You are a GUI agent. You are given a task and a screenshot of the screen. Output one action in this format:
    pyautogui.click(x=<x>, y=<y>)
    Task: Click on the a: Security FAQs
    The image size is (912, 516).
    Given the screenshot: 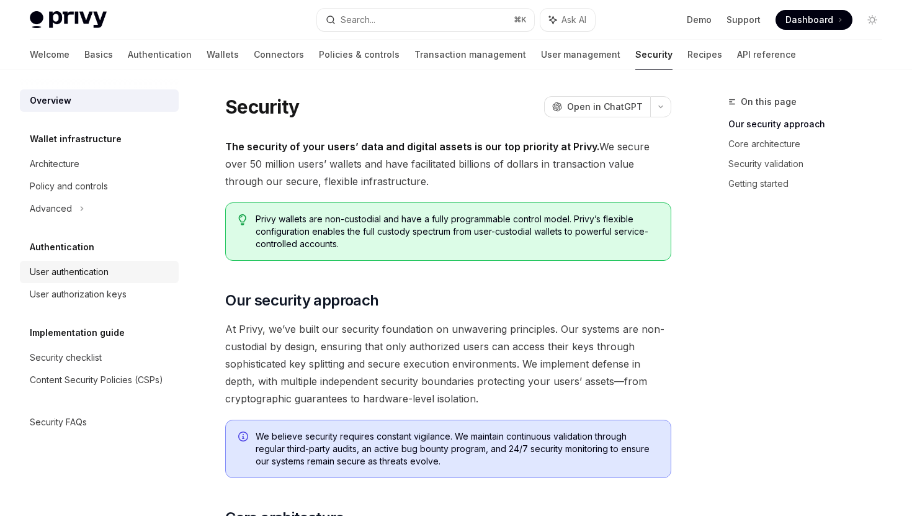 What is the action you would take?
    pyautogui.click(x=99, y=422)
    